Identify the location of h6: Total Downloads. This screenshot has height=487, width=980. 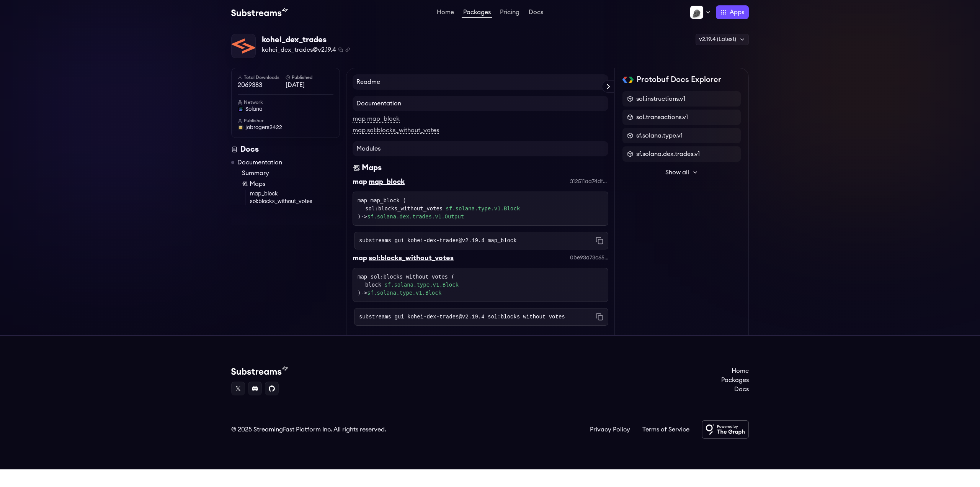
(262, 77).